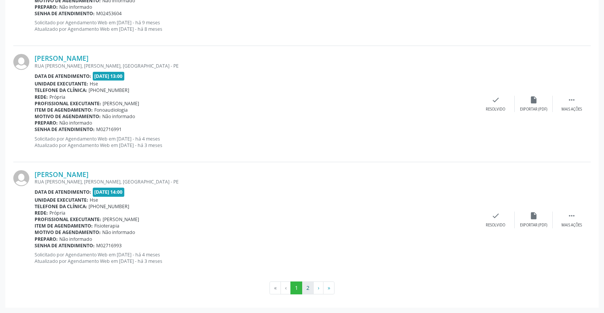  What do you see at coordinates (109, 13) in the screenshot?
I see `span: M02453604` at bounding box center [109, 13].